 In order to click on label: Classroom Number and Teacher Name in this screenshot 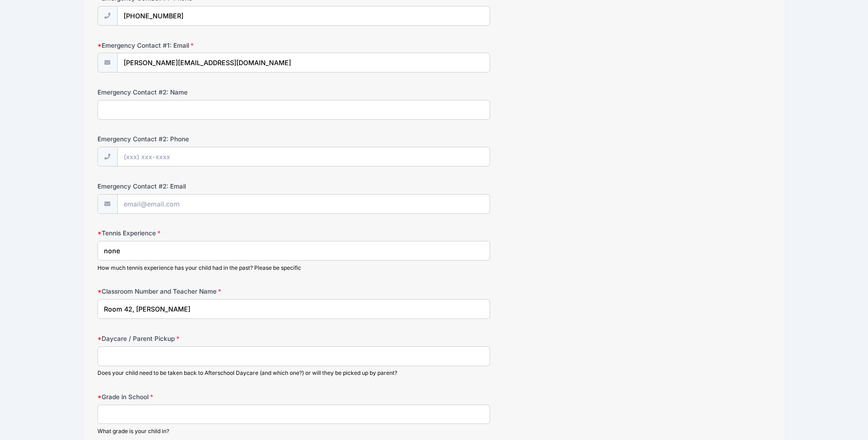, I will do `click(209, 292)`.